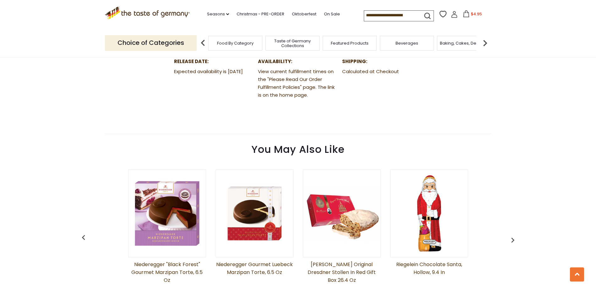 The height and width of the screenshot is (290, 596). I want to click on img: Niederegger Gourmet Luebeck Marzipan Torte, 6.5 oz, so click(254, 214).